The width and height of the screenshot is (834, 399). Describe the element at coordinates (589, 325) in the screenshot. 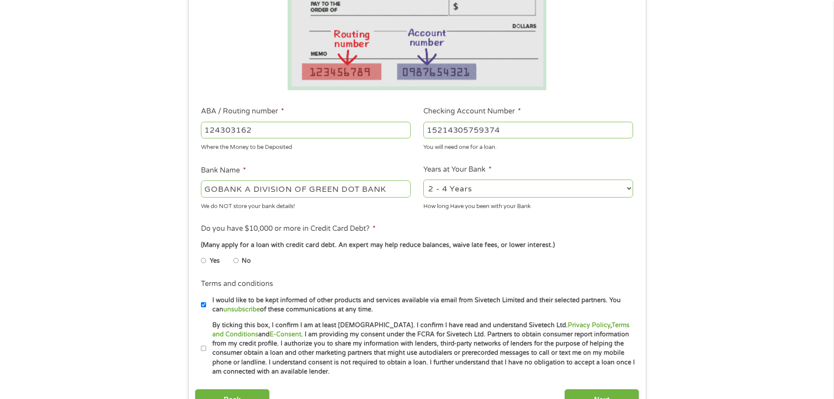

I see `a: Privacy Policy` at that location.